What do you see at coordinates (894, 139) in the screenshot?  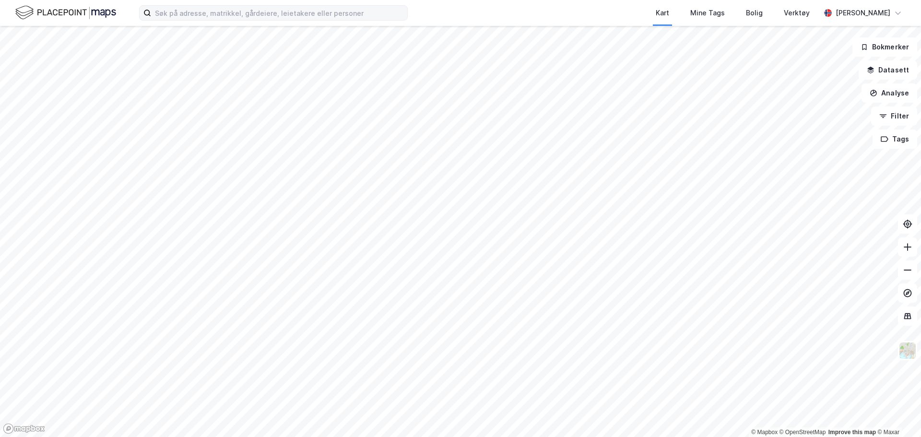 I see `button: Tags` at bounding box center [894, 139].